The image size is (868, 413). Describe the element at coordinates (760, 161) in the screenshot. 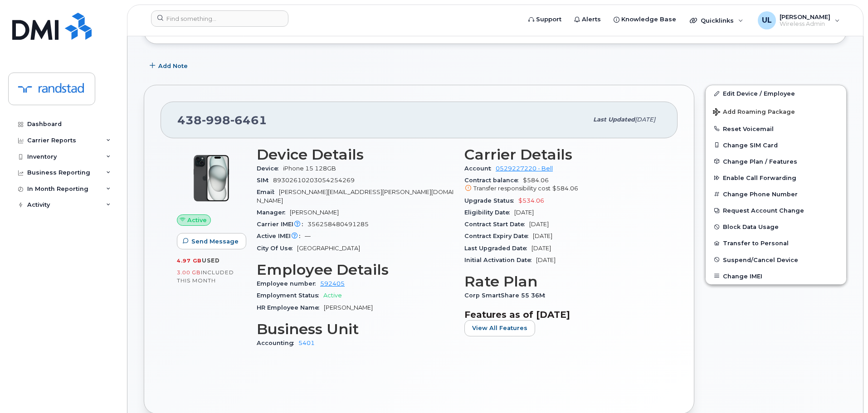

I see `span: Change Plan / Features` at that location.